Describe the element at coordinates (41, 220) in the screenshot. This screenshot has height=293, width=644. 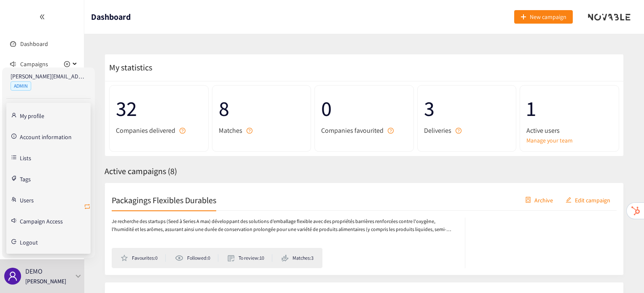
I see `a: Campaign Access` at that location.